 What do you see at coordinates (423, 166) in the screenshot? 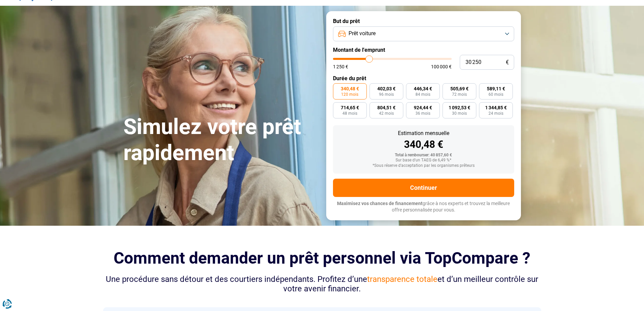
I see `div: *Sous réserve d'acceptation par les organismes prêteurs` at bounding box center [423, 166].